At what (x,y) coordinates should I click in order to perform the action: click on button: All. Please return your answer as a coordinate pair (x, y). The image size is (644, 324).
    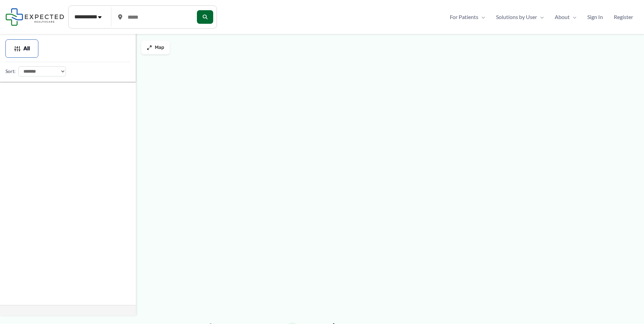
    Looking at the image, I should click on (22, 49).